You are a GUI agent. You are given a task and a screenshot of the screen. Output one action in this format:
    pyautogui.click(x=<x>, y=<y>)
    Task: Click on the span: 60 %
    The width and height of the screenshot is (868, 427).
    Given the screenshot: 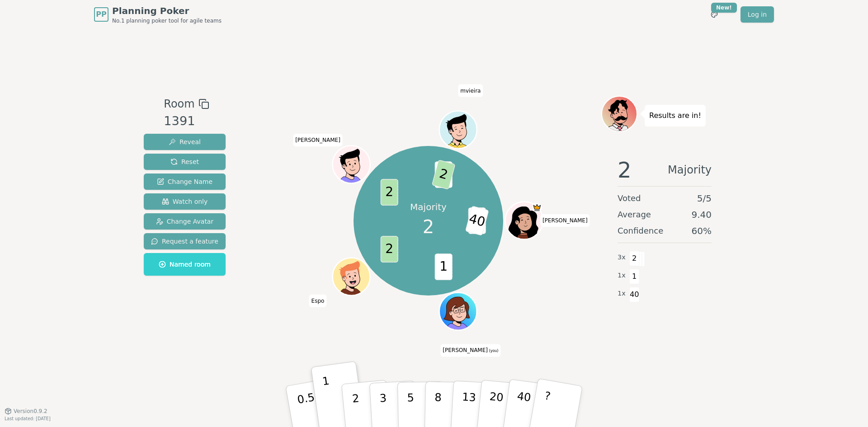 What is the action you would take?
    pyautogui.click(x=702, y=232)
    